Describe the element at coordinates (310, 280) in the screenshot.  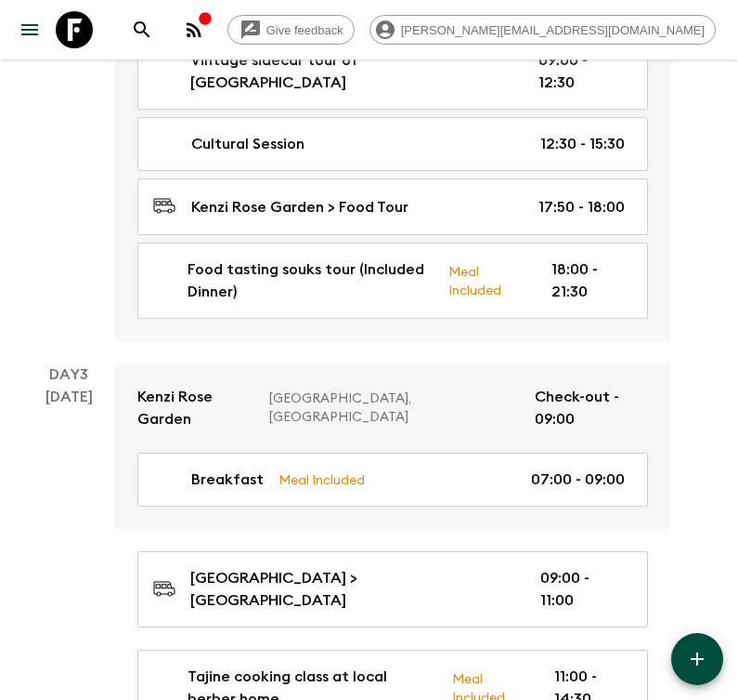
I see `p: Food tasting souks tour (Included Dinner)` at that location.